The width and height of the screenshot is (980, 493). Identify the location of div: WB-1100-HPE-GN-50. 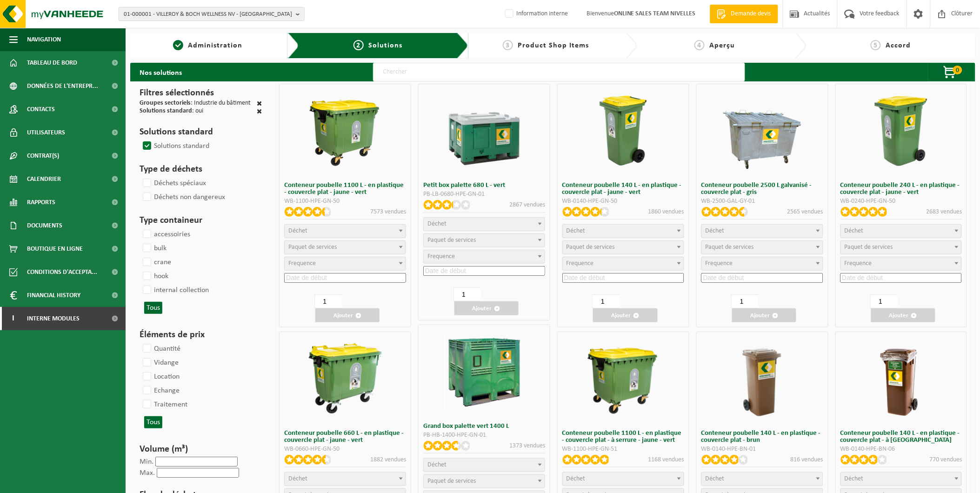
(345, 201).